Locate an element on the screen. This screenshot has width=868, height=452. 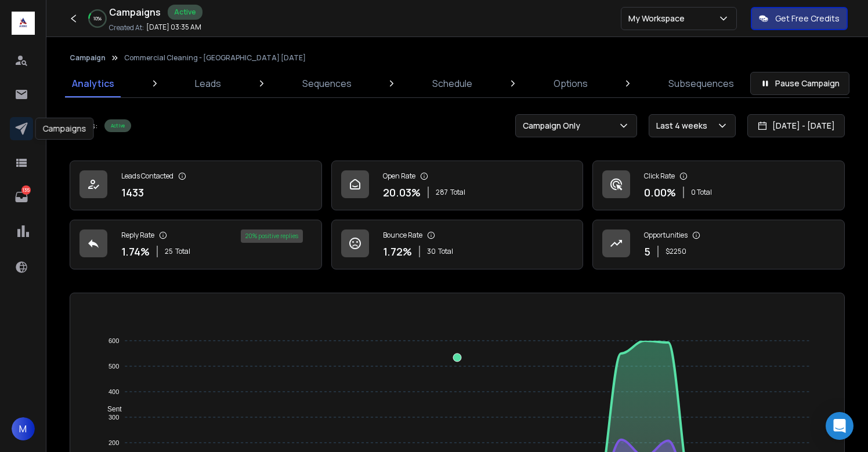
p: Subsequences is located at coordinates (701, 84).